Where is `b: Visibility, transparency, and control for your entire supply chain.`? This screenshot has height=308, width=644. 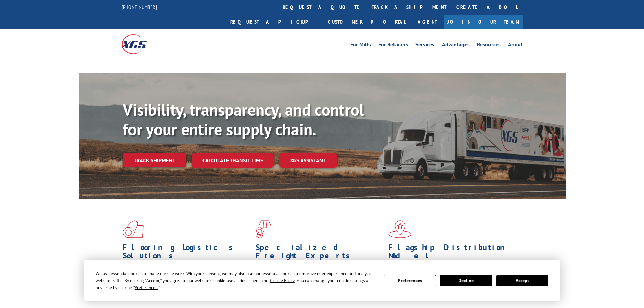
b: Visibility, transparency, and control for your entire supply chain. is located at coordinates (243, 119).